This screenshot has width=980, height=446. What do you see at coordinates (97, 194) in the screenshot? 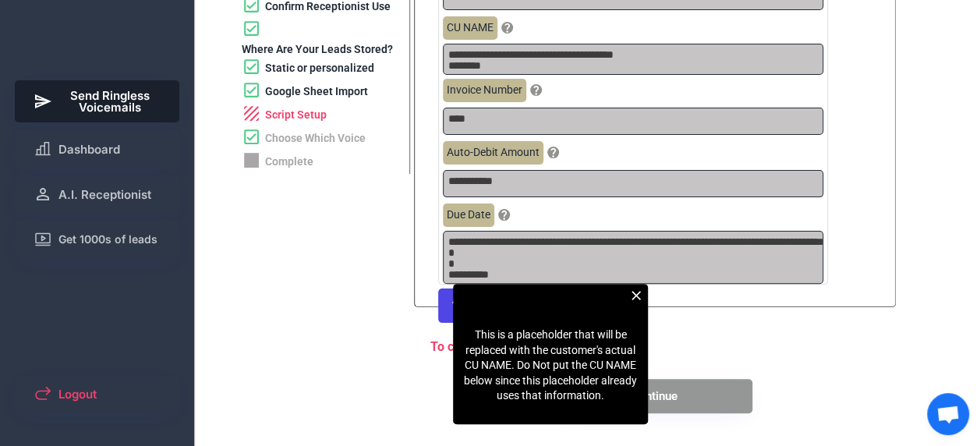
I see `button: A.I. Receptionist` at bounding box center [97, 194].